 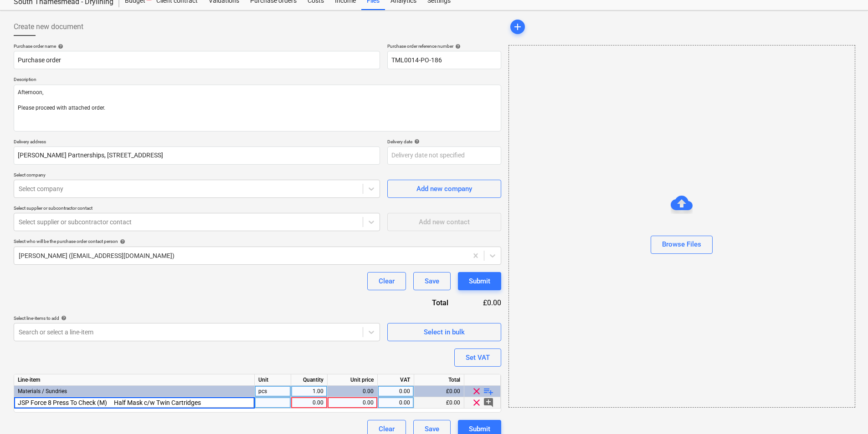 I want to click on div: Select in bulk, so click(x=444, y=332).